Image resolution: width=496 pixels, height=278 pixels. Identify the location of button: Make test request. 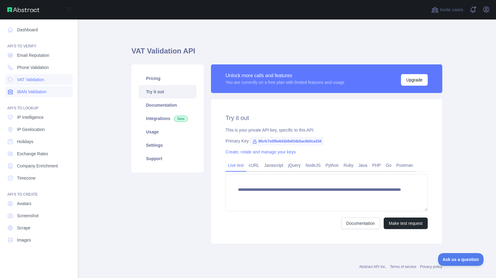
(406, 223).